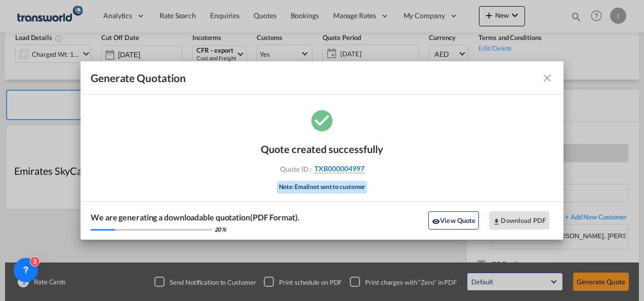 This screenshot has height=301, width=644. Describe the element at coordinates (453, 221) in the screenshot. I see `button: icon-eyeView Quote` at that location.